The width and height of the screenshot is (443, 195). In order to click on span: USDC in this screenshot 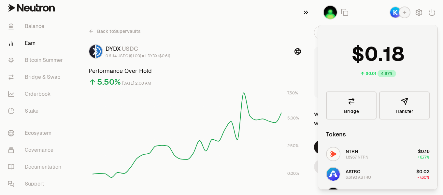, I will do `click(130, 49)`.